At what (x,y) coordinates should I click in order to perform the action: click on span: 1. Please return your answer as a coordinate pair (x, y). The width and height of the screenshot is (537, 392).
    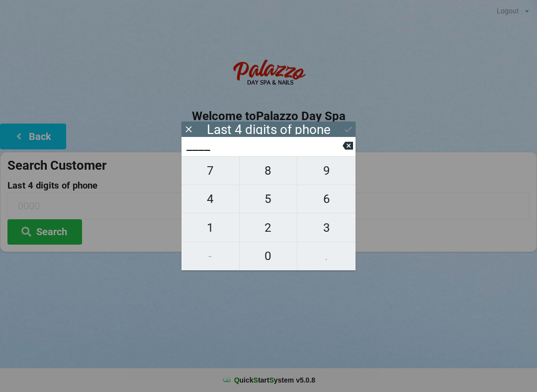
    Looking at the image, I should click on (210, 228).